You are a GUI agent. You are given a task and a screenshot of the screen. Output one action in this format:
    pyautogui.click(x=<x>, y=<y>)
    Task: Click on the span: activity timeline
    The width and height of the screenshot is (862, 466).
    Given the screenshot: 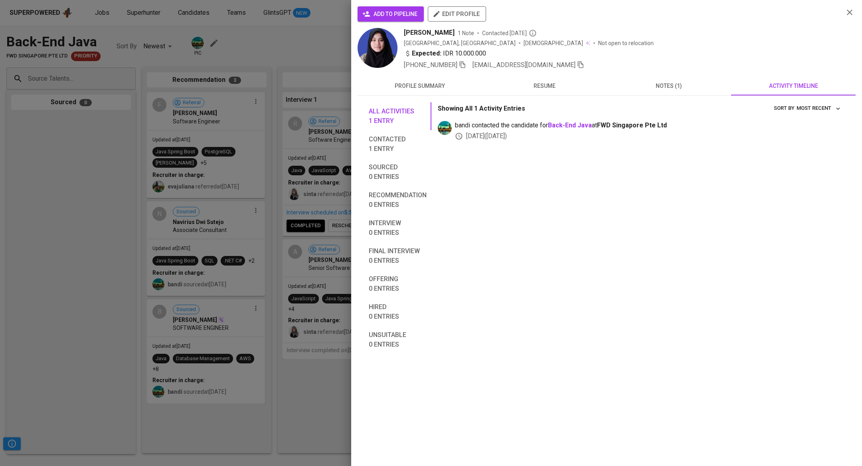 What is the action you would take?
    pyautogui.click(x=793, y=86)
    